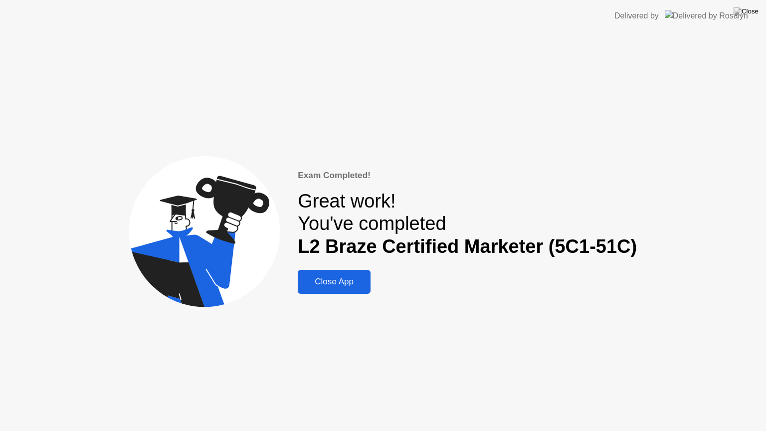 The width and height of the screenshot is (766, 431). What do you see at coordinates (746, 11) in the screenshot?
I see `img: Close` at bounding box center [746, 11].